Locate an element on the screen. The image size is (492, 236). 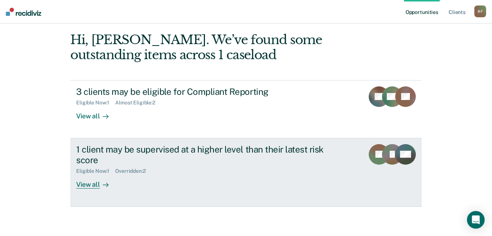
div: 1 client may be supervised at a higher level than their latest risk score is located at coordinates (205, 155).